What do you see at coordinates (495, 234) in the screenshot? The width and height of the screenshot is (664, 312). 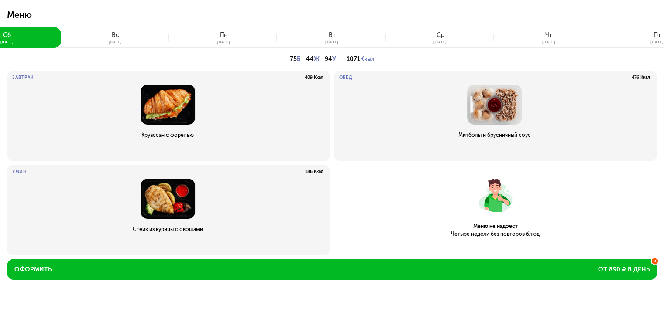 I see `p: Четыре недели без повторов блюд` at bounding box center [495, 234].